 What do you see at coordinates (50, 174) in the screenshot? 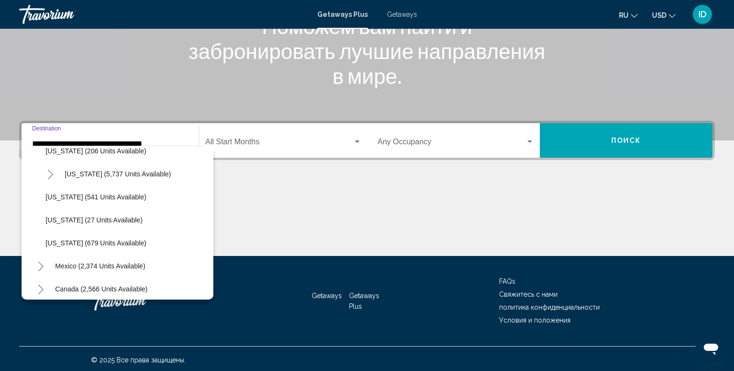
I see `button: Toggle Virginia (5,737 units available)` at bounding box center [50, 174].